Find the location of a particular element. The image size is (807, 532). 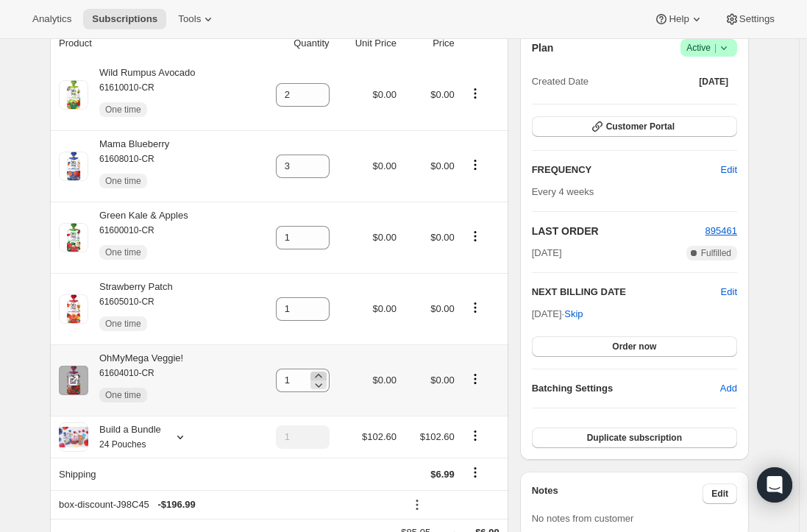

div: Strawberry Patch is located at coordinates (130, 309).